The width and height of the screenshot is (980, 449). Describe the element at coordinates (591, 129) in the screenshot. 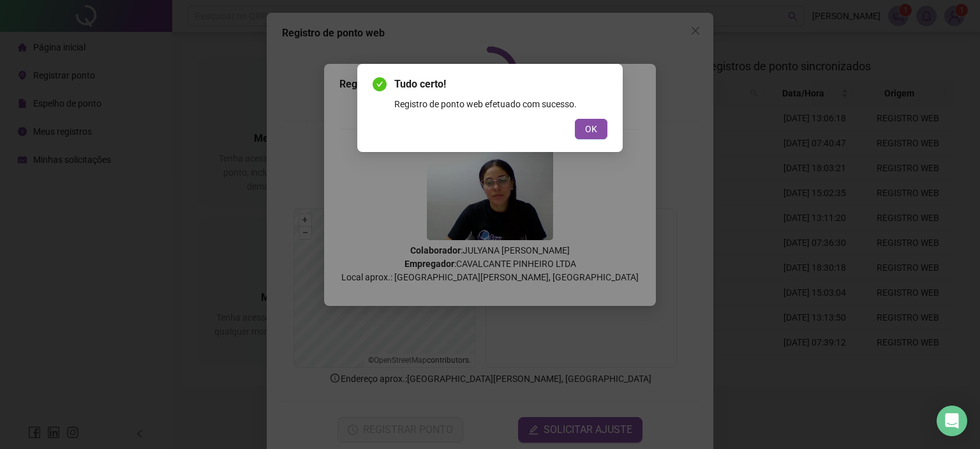

I see `span: OK` at that location.